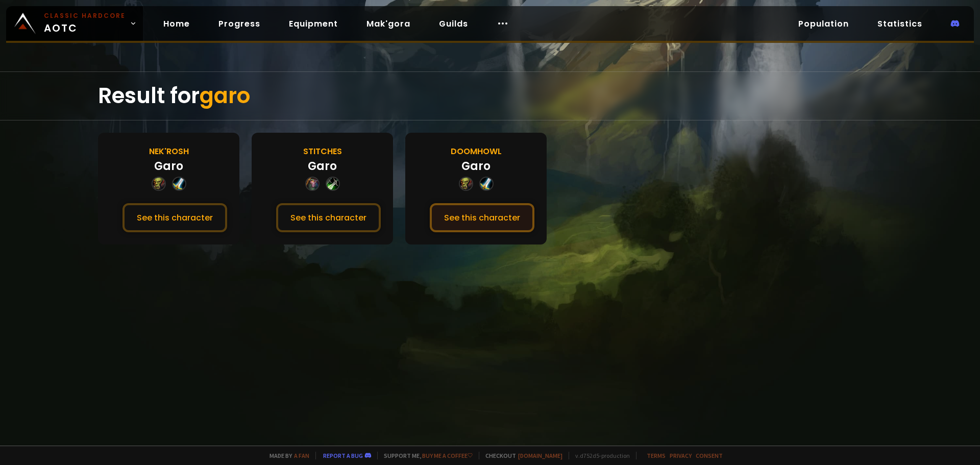  What do you see at coordinates (177, 24) in the screenshot?
I see `a: Home` at bounding box center [177, 24].